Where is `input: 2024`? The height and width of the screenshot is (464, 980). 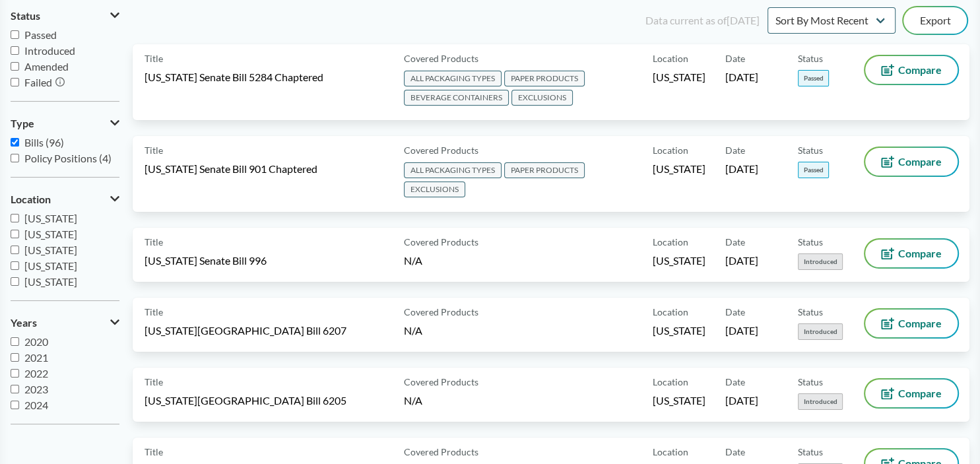 input: 2024 is located at coordinates (14, 405).